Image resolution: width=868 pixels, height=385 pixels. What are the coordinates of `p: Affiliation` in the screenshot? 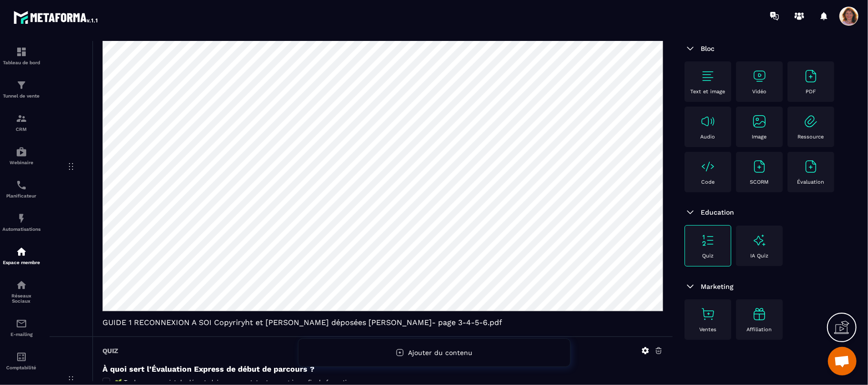 It's located at (760, 330).